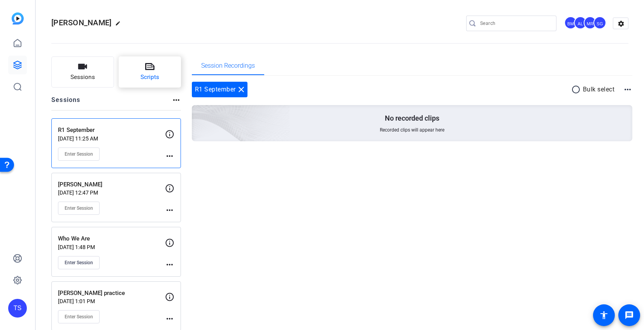 This screenshot has width=644, height=330. I want to click on ngx-avatar: Betsy Mugavero, so click(571, 23).